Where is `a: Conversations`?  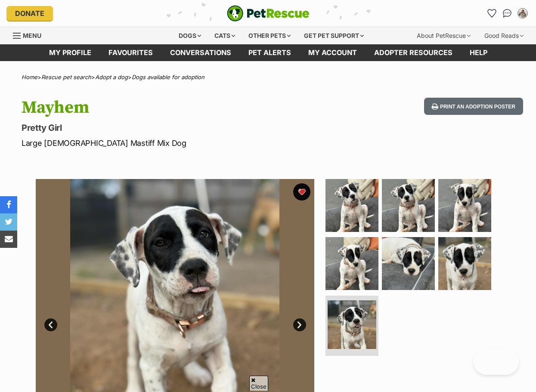 a: Conversations is located at coordinates (507, 13).